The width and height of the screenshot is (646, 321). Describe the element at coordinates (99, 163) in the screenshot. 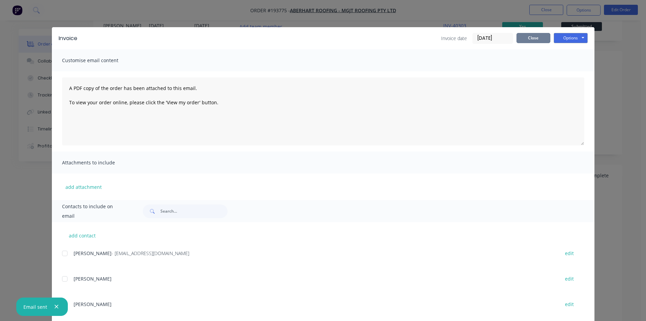

I see `span: Attachments to include` at that location.